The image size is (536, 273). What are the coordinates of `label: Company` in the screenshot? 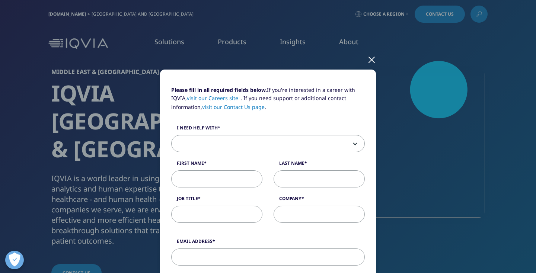 It's located at (319, 201).